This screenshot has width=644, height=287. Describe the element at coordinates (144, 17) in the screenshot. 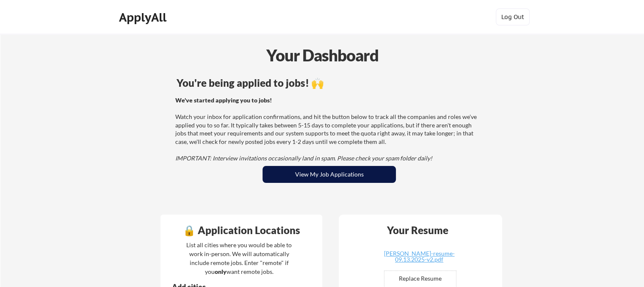

I see `div: ApplyAll` at that location.